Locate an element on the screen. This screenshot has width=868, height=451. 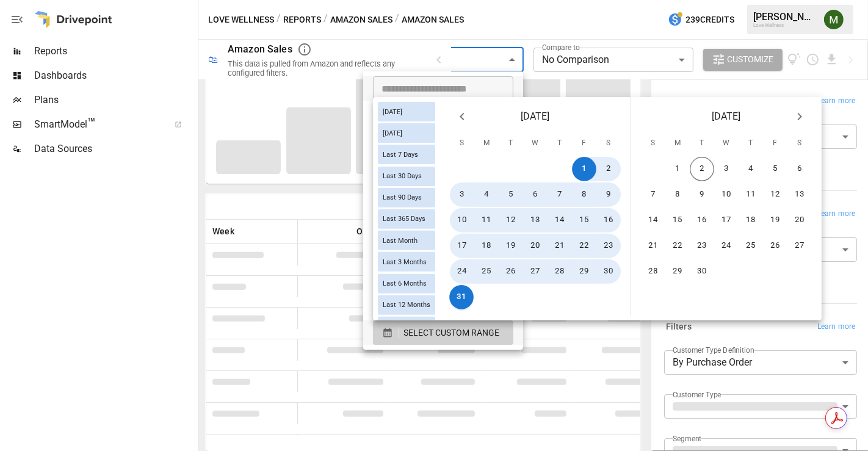
span: Last 6 Months is located at coordinates (405, 283).